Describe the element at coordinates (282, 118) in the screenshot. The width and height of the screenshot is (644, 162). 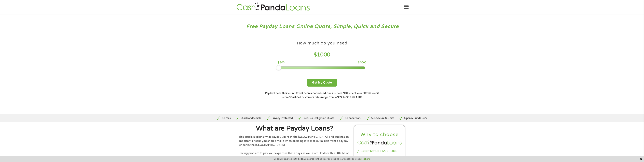
I see `p: Privacy Protected` at that location.